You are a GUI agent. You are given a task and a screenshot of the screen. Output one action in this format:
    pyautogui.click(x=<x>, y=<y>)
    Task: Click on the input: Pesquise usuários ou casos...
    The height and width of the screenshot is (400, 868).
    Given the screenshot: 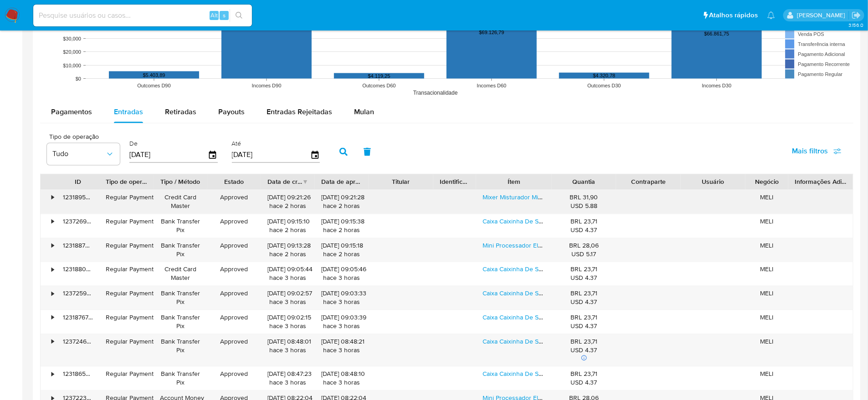 What is the action you would take?
    pyautogui.click(x=143, y=15)
    